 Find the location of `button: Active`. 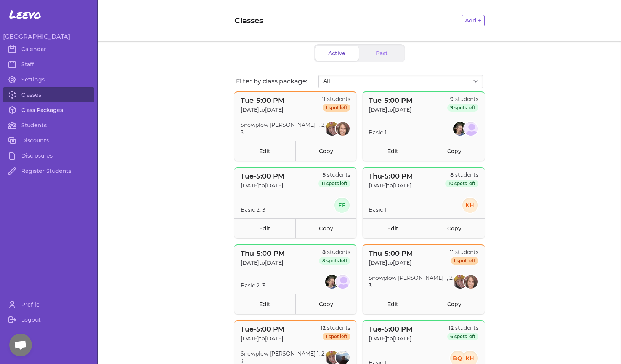

button: Active is located at coordinates (337, 54).